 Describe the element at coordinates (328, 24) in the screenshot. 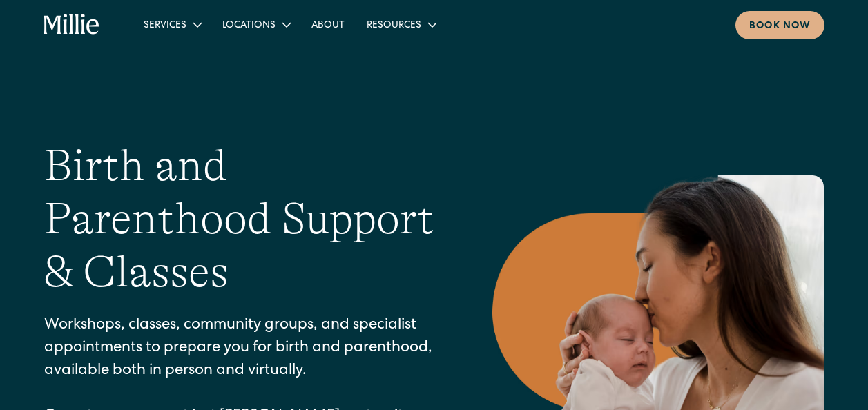

I see `a: About` at that location.